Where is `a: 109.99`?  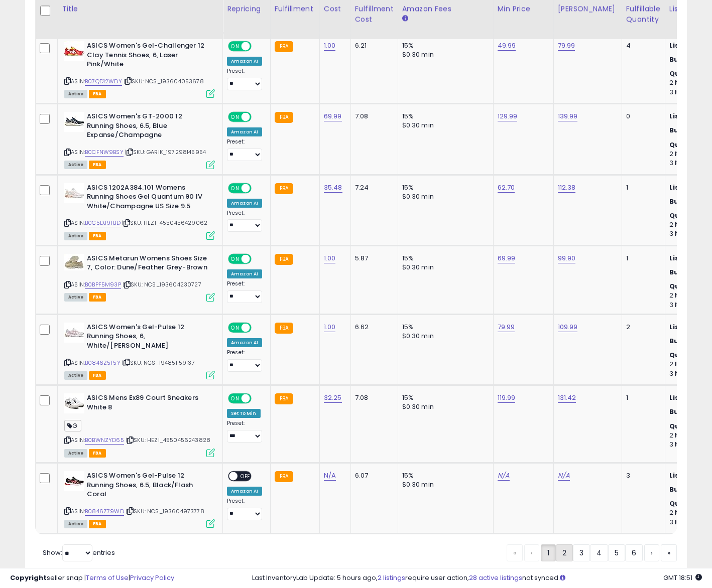
a: 109.99 is located at coordinates (568, 327).